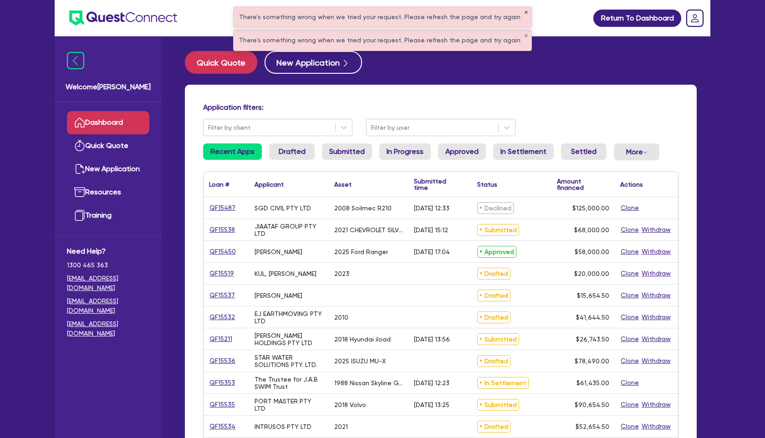 The image size is (765, 438). I want to click on a: QF15487, so click(222, 208).